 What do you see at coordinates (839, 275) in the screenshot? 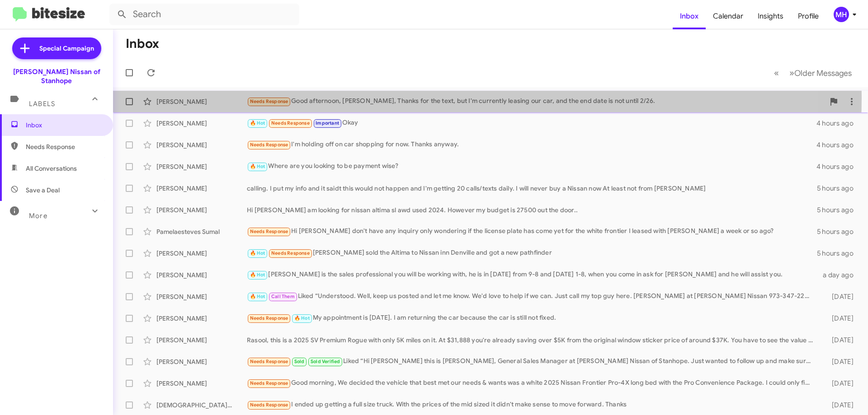
I see `div: a day ago` at bounding box center [839, 275].